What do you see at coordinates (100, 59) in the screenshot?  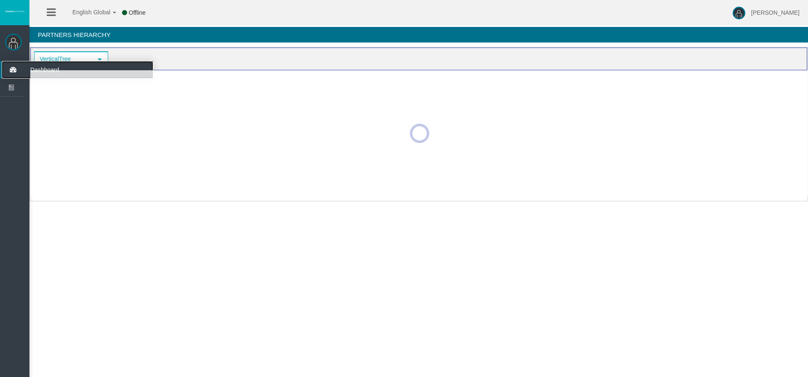 I see `span: select` at bounding box center [100, 59].